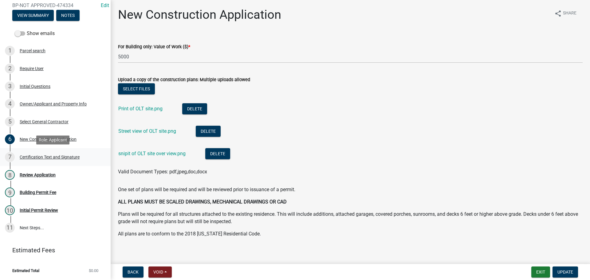  What do you see at coordinates (558, 14) in the screenshot?
I see `i: share` at bounding box center [558, 14].